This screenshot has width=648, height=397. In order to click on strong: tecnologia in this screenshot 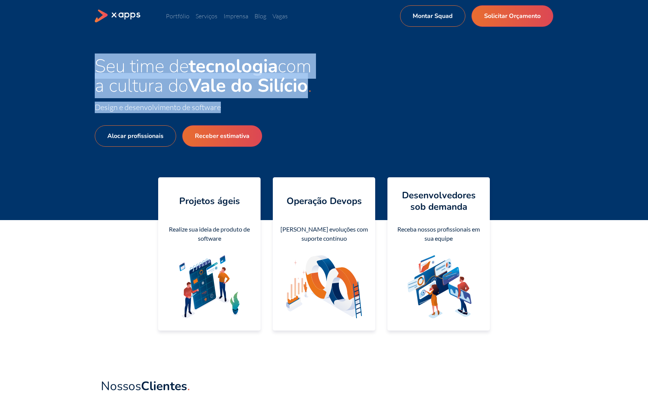, I will do `click(233, 66)`.